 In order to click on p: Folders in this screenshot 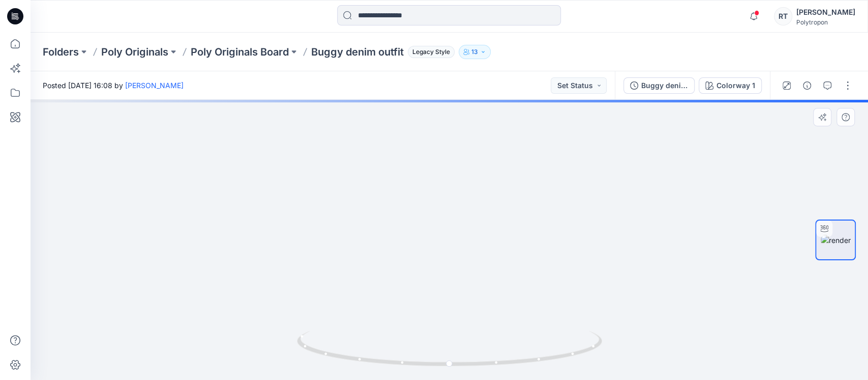, I will do `click(61, 52)`.